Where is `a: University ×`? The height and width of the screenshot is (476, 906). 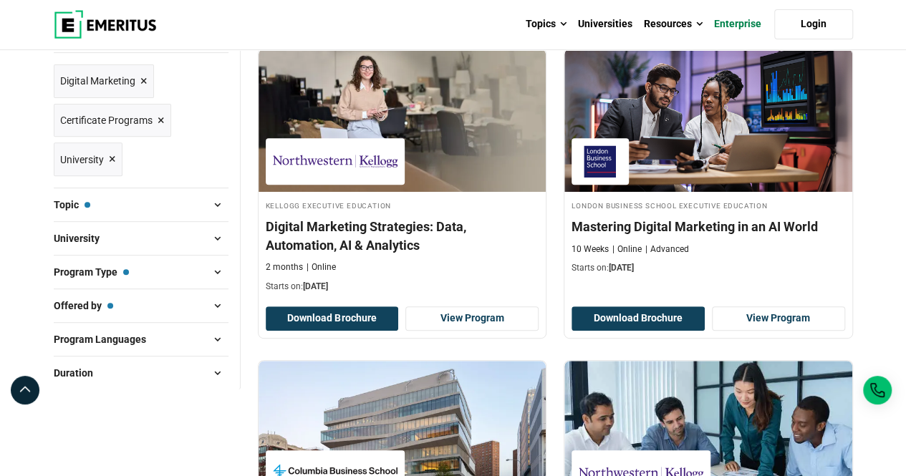
a: University × is located at coordinates (88, 159).